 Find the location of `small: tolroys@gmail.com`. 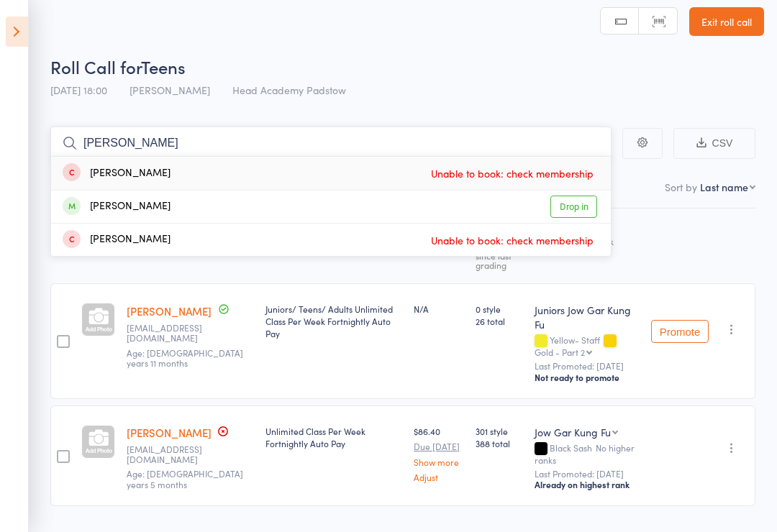

small: tolroys@gmail.com is located at coordinates (173, 333).